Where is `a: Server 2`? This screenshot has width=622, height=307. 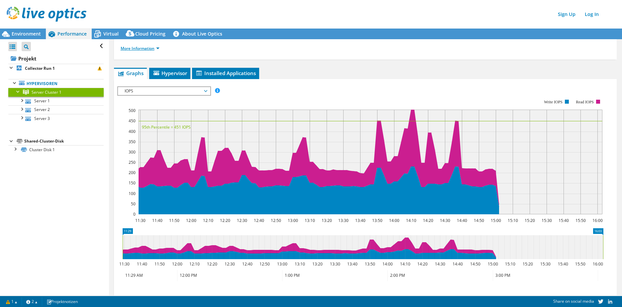
a: Server 2 is located at coordinates (56, 110).